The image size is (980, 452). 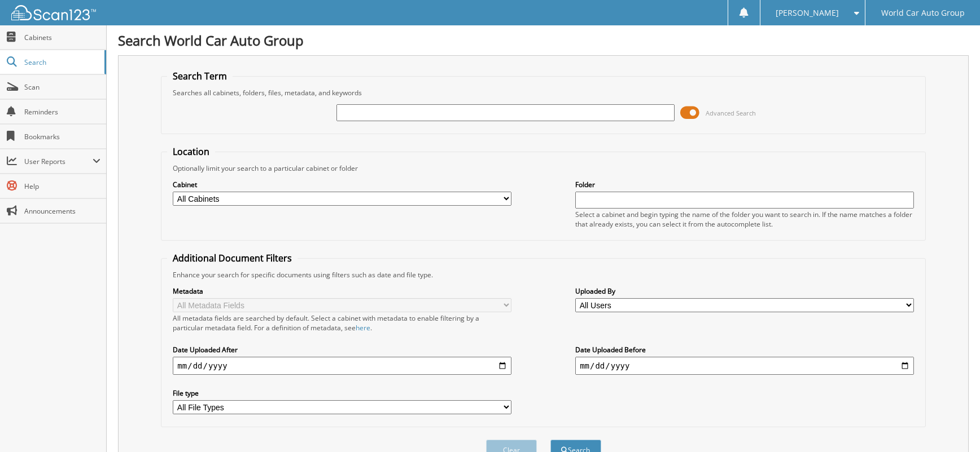 I want to click on label: Uploaded By, so click(x=744, y=291).